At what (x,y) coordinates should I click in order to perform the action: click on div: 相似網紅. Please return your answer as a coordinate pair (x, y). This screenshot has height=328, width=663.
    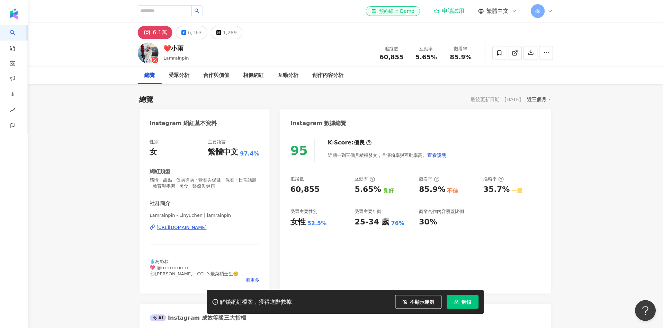
    Looking at the image, I should click on (254, 75).